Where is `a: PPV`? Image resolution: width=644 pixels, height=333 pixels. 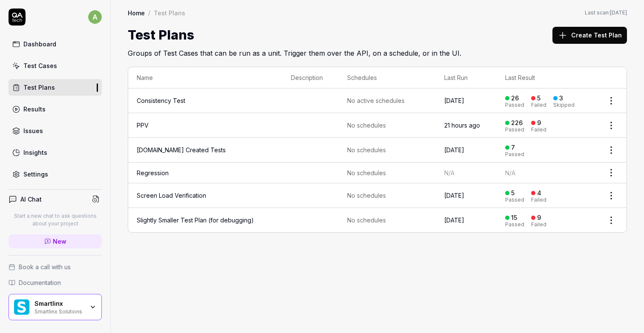 a: PPV is located at coordinates (142, 125).